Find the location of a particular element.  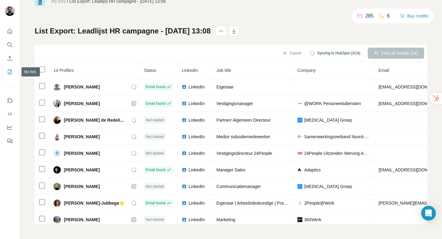

span: 365Werk is located at coordinates (313, 219).